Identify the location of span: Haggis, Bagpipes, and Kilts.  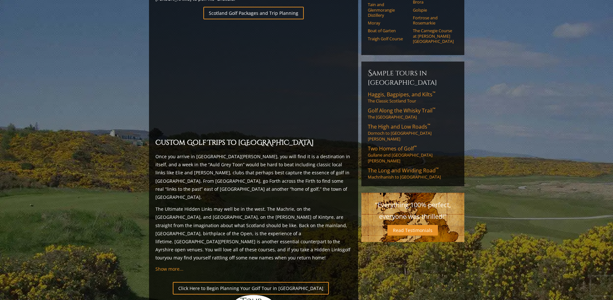
(402, 94).